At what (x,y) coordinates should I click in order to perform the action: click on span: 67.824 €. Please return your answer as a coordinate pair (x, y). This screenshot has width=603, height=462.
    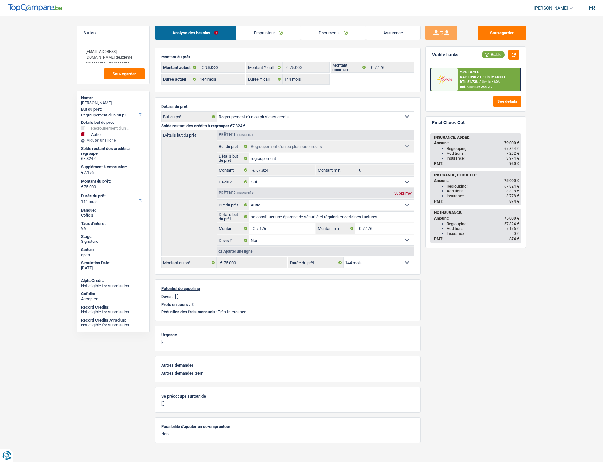
    Looking at the image, I should click on (238, 126).